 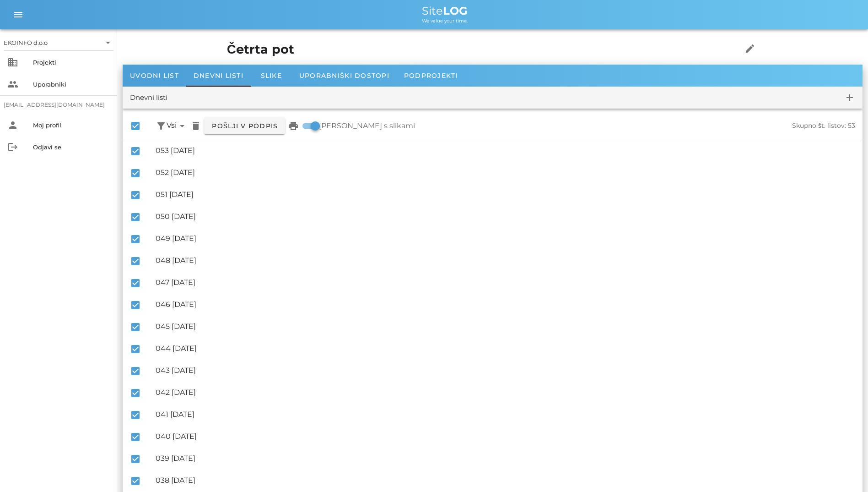 I want to click on i: add, so click(x=850, y=97).